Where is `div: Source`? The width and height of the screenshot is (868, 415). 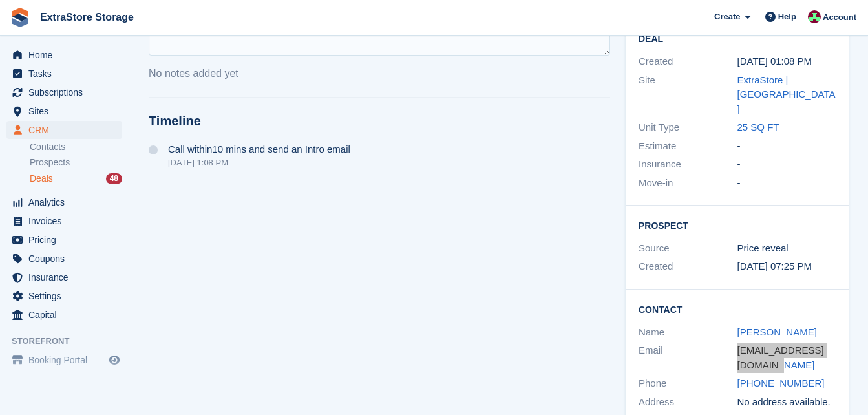 div: Source is located at coordinates (688, 248).